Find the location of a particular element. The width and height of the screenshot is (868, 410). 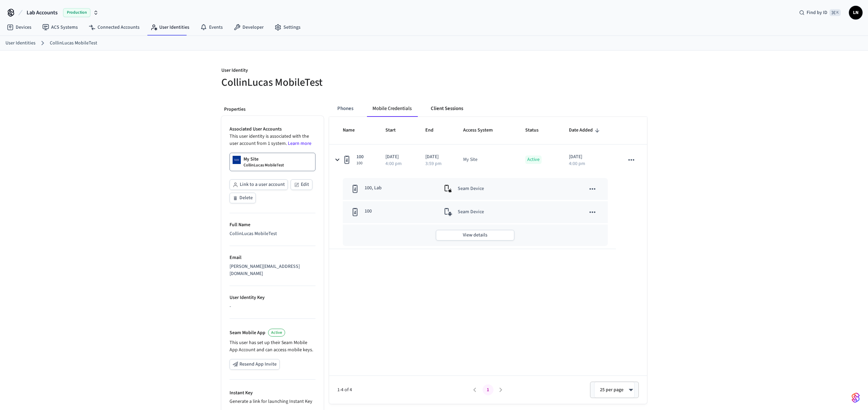

a: Devices is located at coordinates (19, 27).